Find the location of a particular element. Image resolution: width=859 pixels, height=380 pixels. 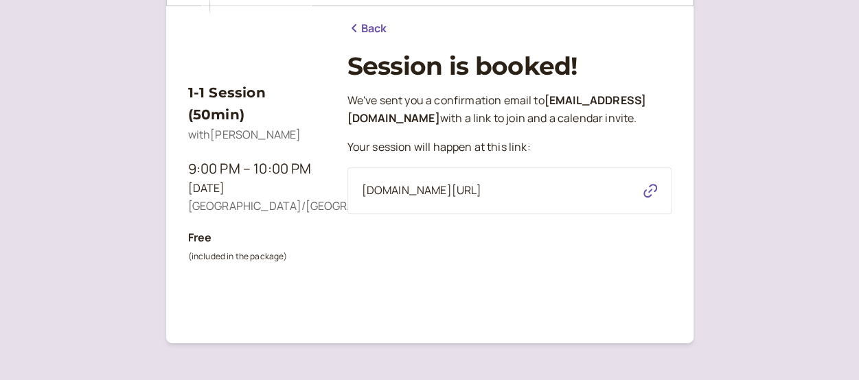

small: (included in the package) is located at coordinates (238, 256).